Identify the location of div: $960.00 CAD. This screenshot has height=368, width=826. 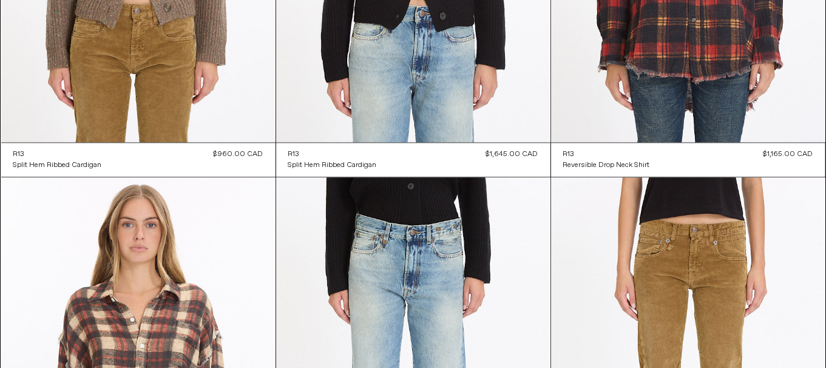
(239, 154).